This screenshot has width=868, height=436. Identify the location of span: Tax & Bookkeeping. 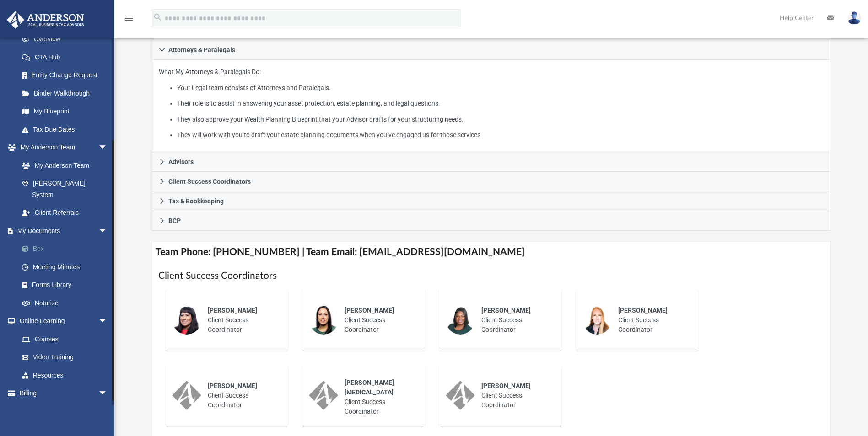
(196, 201).